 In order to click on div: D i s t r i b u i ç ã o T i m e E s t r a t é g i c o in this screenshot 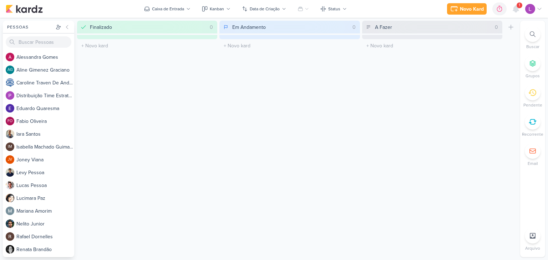, I will do `click(45, 96)`.